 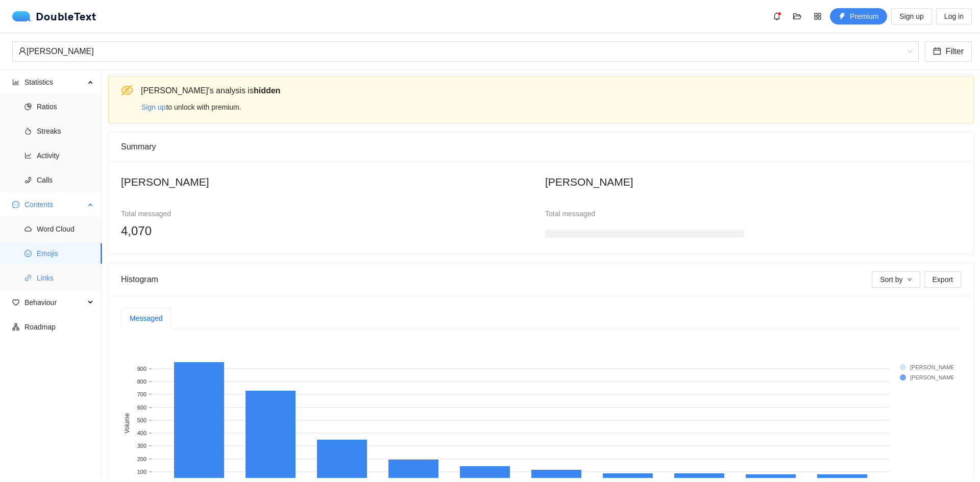 What do you see at coordinates (891, 279) in the screenshot?
I see `span: Sort by` at bounding box center [891, 279].